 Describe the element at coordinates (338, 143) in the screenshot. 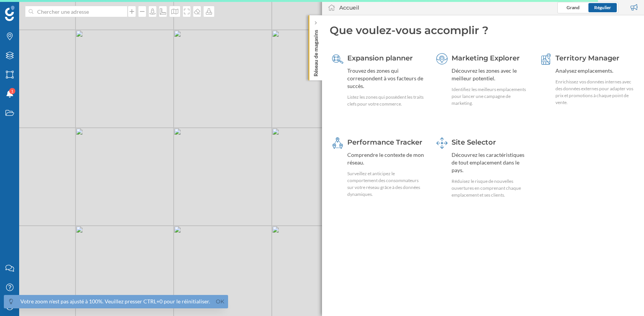

I see `img: monitoring-360.svg` at that location.